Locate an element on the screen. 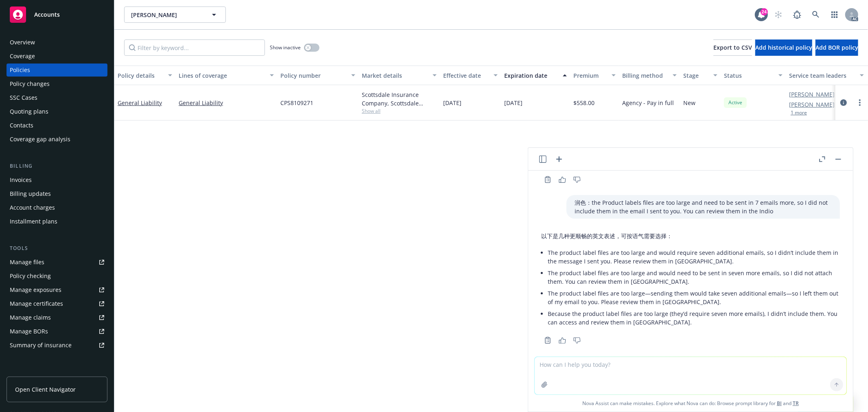  a: circleInformation is located at coordinates (844, 102).